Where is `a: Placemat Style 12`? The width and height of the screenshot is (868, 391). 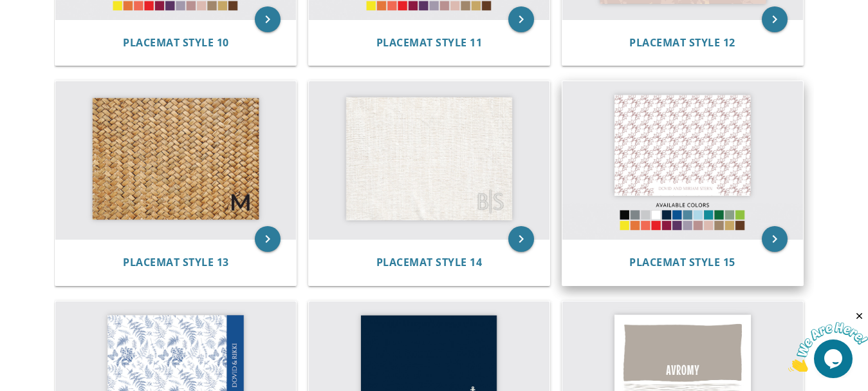 a: Placemat Style 12 is located at coordinates (681, 43).